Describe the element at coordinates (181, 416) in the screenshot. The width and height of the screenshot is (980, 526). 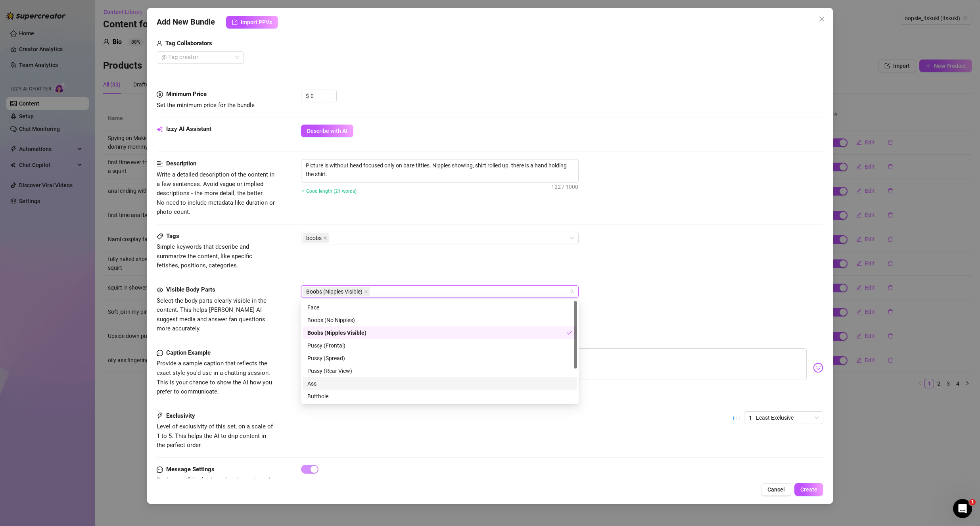
I see `strong: Exclusivity` at that location.